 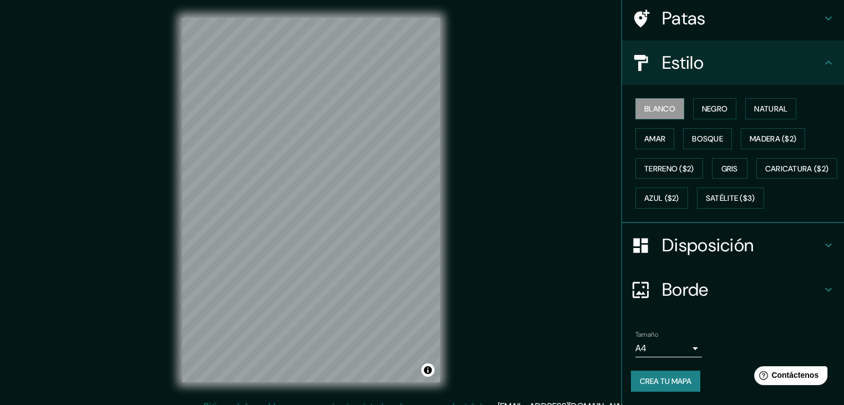 What do you see at coordinates (661, 199) in the screenshot?
I see `font: Azul ($2)` at bounding box center [661, 199].